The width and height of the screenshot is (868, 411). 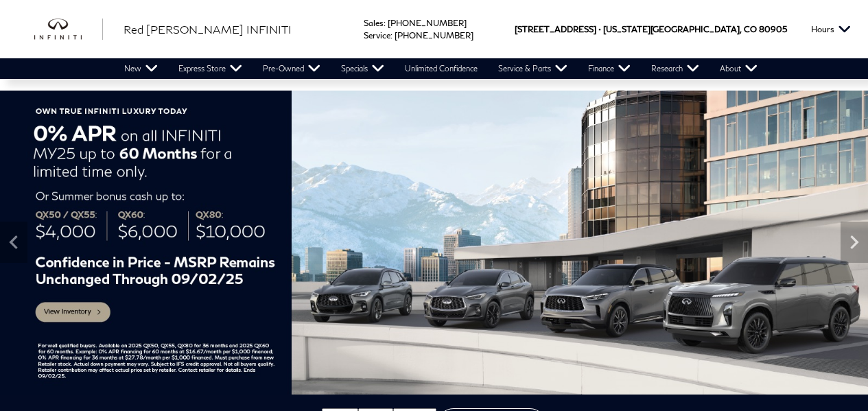 I want to click on a: Specials, so click(x=362, y=68).